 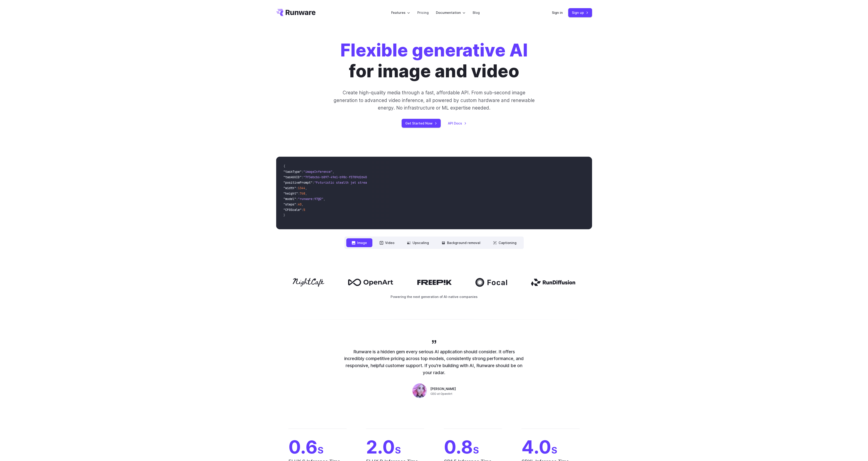 I want to click on span: "runware:97@2", so click(x=311, y=199).